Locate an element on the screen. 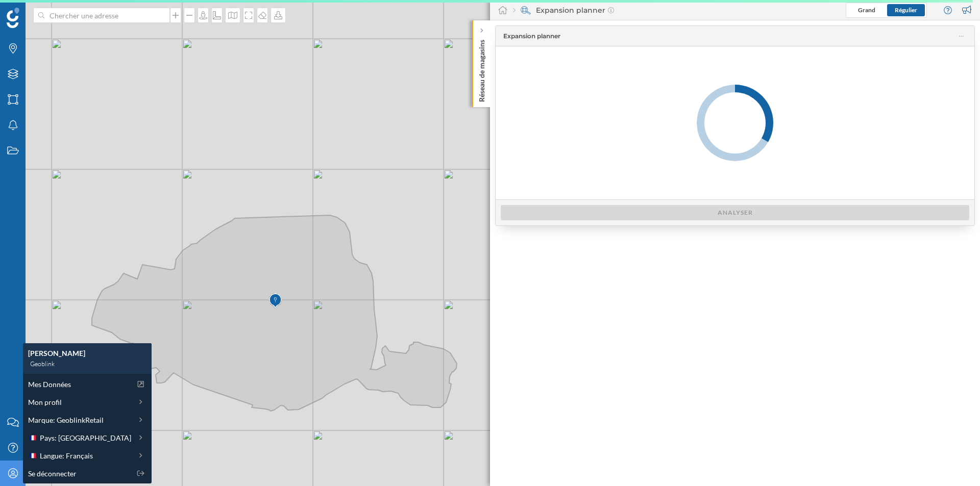 This screenshot has width=980, height=486. span: Langue: Français is located at coordinates (66, 456).